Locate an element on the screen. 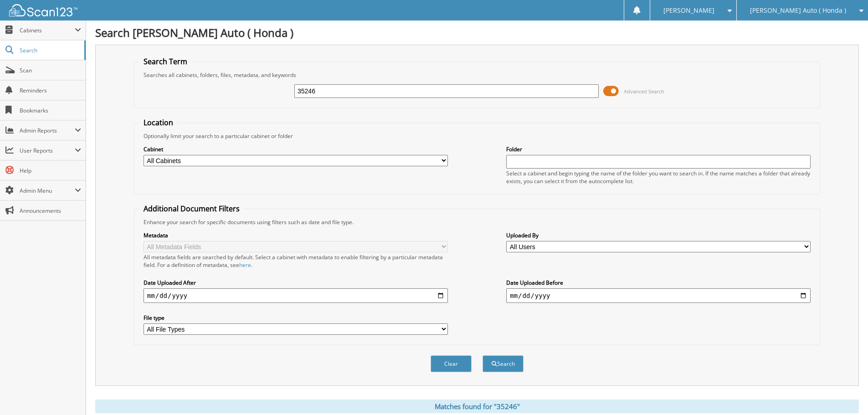 The height and width of the screenshot is (415, 868). span: Help is located at coordinates (50, 170).